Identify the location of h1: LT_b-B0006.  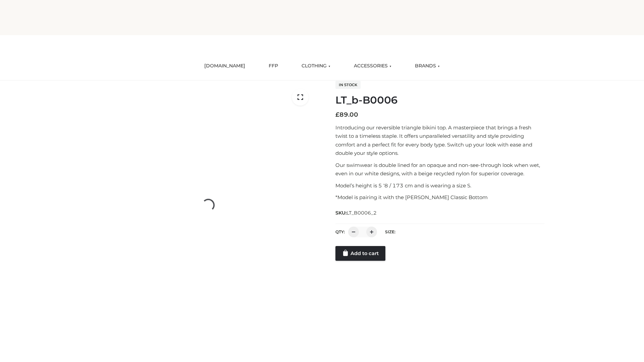
(440, 100).